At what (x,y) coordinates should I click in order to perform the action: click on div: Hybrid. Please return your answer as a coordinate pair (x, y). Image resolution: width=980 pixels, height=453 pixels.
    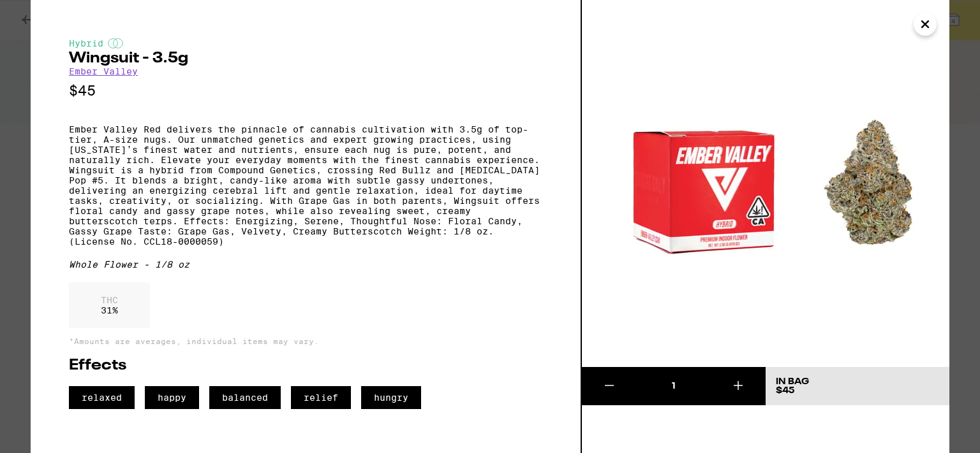
    Looking at the image, I should click on (305, 43).